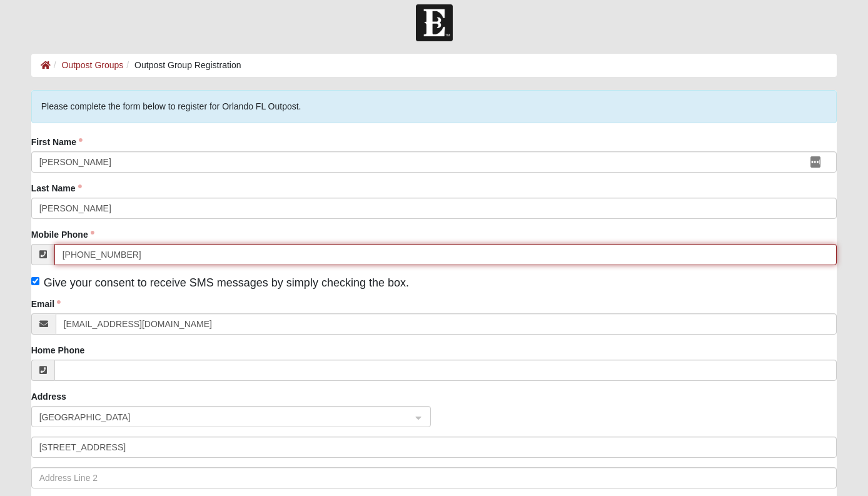 This screenshot has height=496, width=868. Describe the element at coordinates (49, 396) in the screenshot. I see `label: Address` at that location.